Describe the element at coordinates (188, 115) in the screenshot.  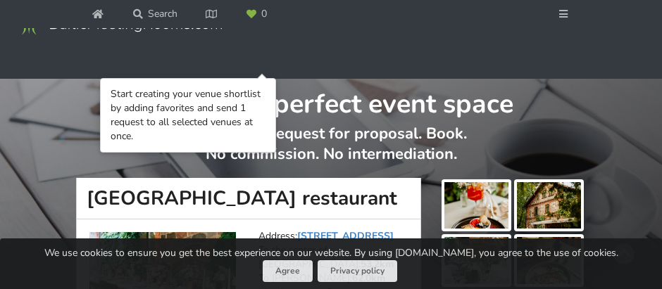
I see `div: Start creating your venue shortlist by adding favorites and send 1 request to all selected venues...` at that location.